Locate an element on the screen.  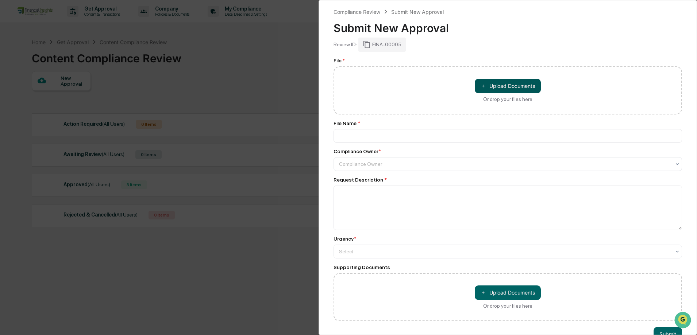
a: Powered byPylon is located at coordinates (70, 126).